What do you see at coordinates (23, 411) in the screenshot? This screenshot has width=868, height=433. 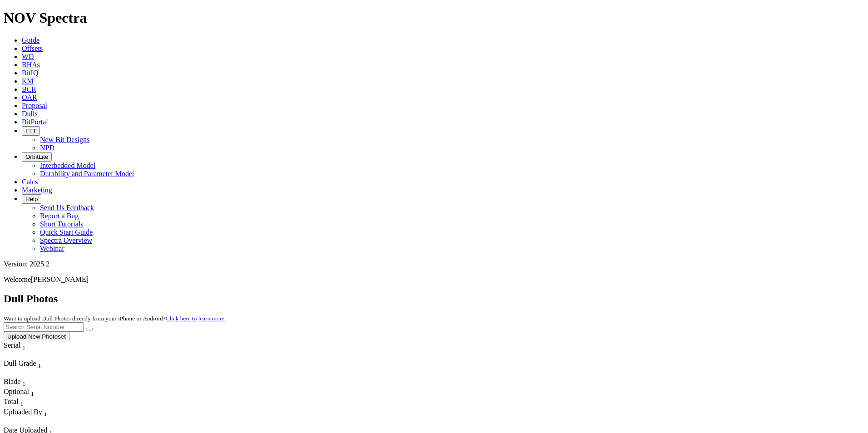 I see `span: Uploaded By` at bounding box center [23, 411].